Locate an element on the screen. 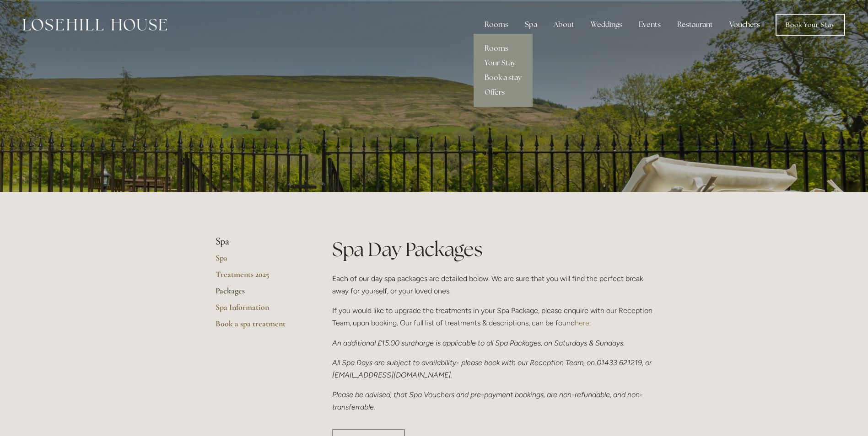  div: Events is located at coordinates (650, 24).